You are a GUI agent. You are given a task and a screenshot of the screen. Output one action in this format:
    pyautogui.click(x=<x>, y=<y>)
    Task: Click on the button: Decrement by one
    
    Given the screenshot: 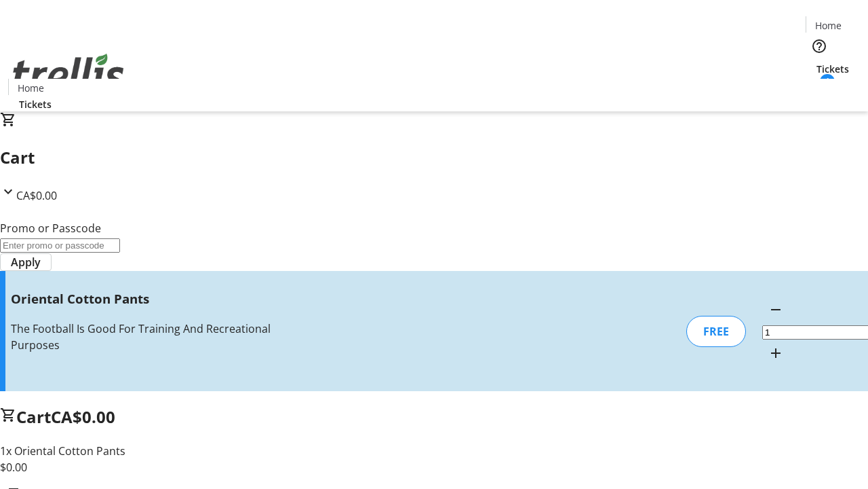 What is the action you would take?
    pyautogui.click(x=776, y=310)
    